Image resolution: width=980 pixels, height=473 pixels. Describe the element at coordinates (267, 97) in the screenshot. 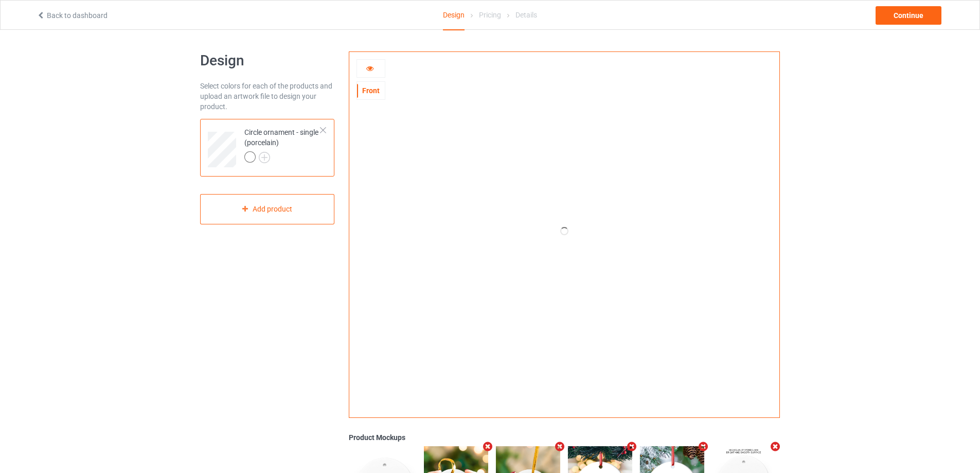

I see `div: Select colors for each of the products and upload an artwork file to design your product.` at that location.